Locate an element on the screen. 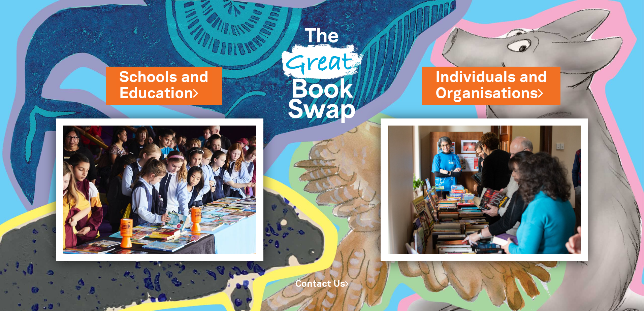 This screenshot has height=311, width=644. a: Schools andEducation is located at coordinates (164, 86).